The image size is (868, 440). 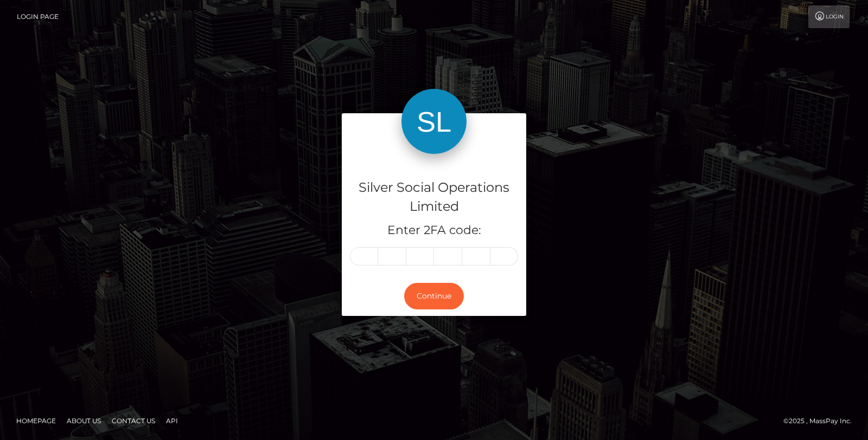 I want to click on h5: Enter 2FA code:, so click(x=434, y=230).